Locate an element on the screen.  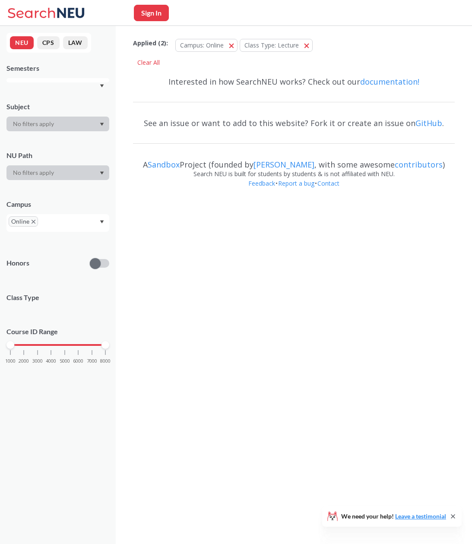
button: Sign In is located at coordinates (151, 13).